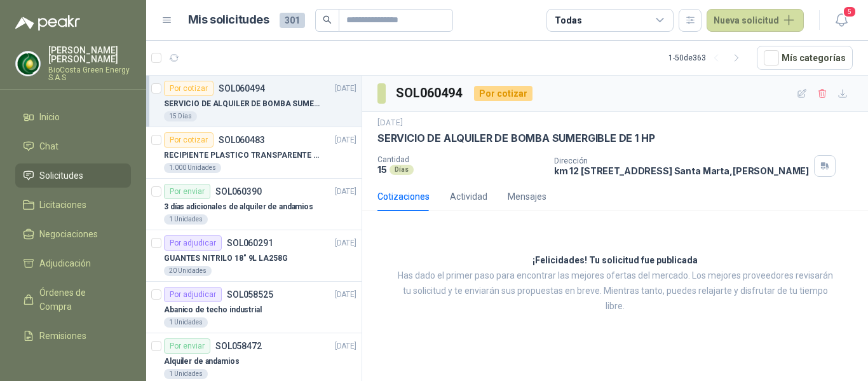  I want to click on div: 1 - 50 de 363, so click(708, 58).